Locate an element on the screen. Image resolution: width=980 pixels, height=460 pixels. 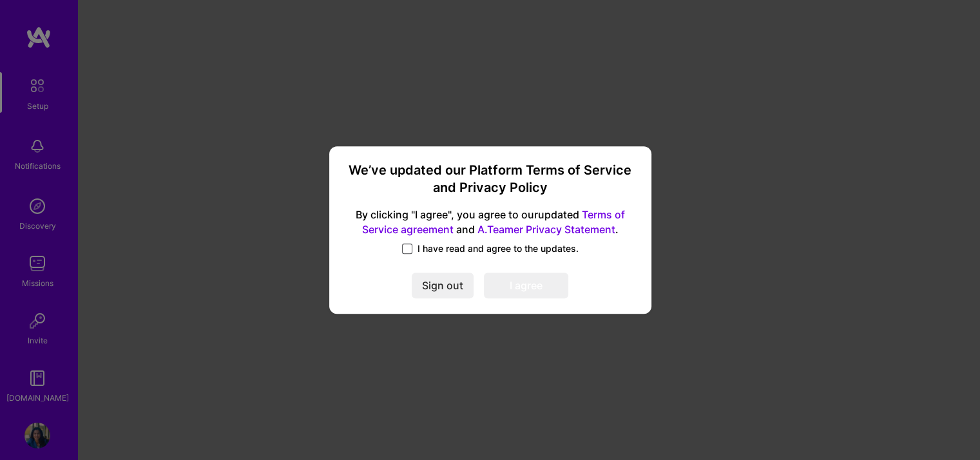
span: By clicking "I agree", you agree to our updated and . is located at coordinates (490, 223).